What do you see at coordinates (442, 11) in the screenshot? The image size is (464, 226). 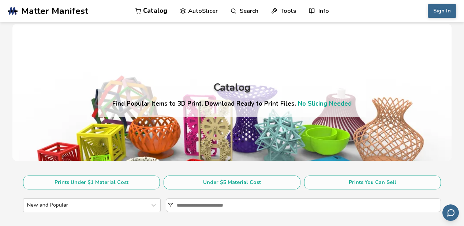 I see `button: Sign In` at bounding box center [442, 11].